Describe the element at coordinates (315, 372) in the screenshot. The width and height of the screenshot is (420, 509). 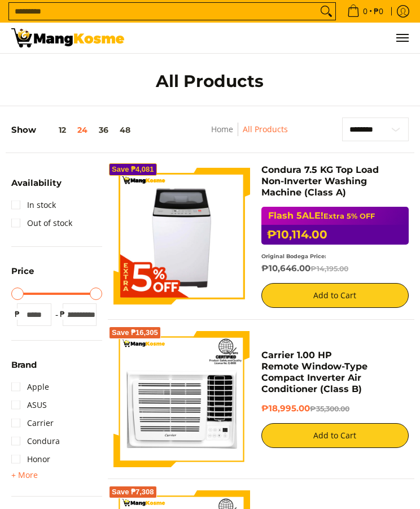
I see `a: Carrier 1.00 HP Remote Window-Type Compact Inverter Air Conditioner (Class B)` at that location.